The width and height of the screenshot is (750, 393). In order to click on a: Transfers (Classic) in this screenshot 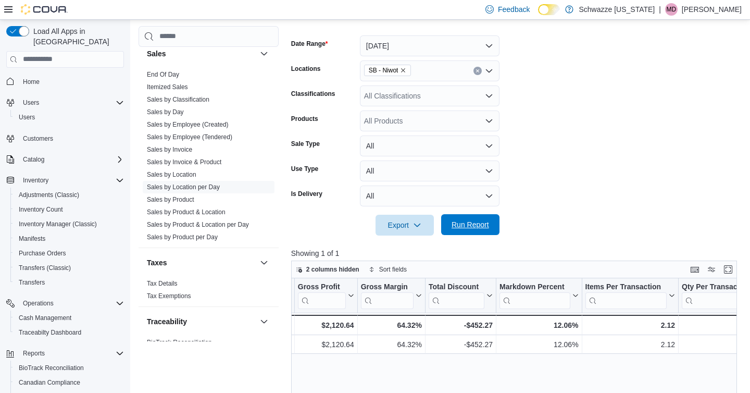, I will do `click(45, 268)`.